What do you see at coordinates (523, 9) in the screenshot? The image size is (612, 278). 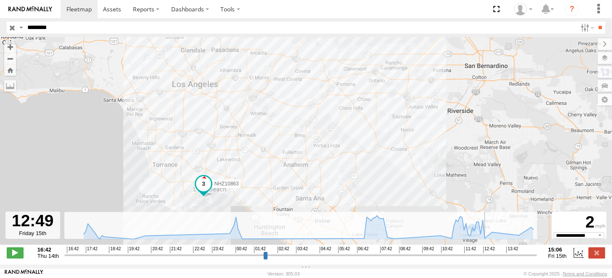 I see `div: Zulema McIntosch` at bounding box center [523, 9].